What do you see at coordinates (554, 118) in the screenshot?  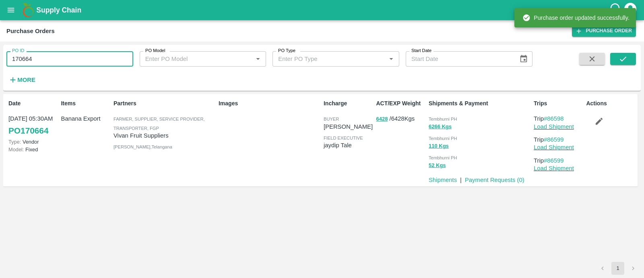 I see `a: #86598` at bounding box center [554, 118].